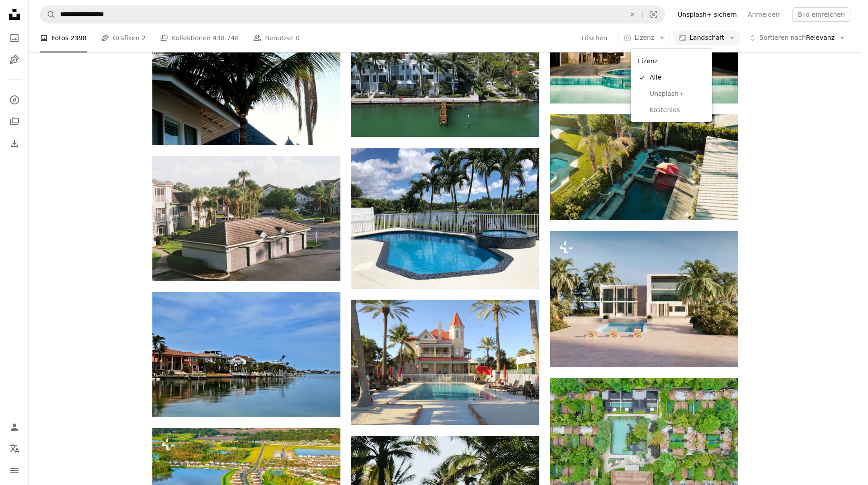 Image resolution: width=868 pixels, height=485 pixels. Describe the element at coordinates (644, 38) in the screenshot. I see `span: Lizenz` at that location.